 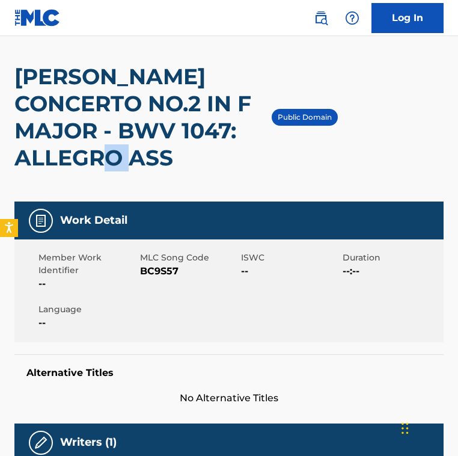 What do you see at coordinates (41, 221) in the screenshot?
I see `img: Work Detail` at bounding box center [41, 221].